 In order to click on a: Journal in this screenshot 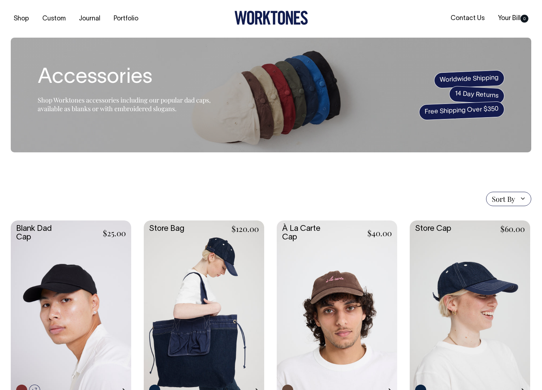, I will do `click(90, 19)`.